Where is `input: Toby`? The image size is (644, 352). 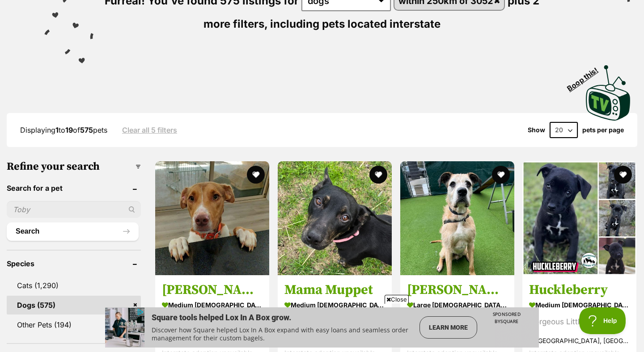 input: Toby is located at coordinates (74, 210).